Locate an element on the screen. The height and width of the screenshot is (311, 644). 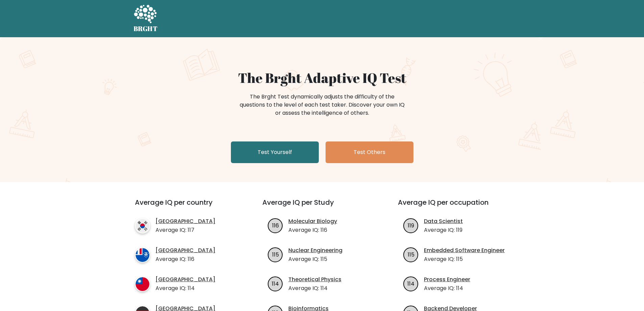
a: Process Engineer is located at coordinates (447, 280).